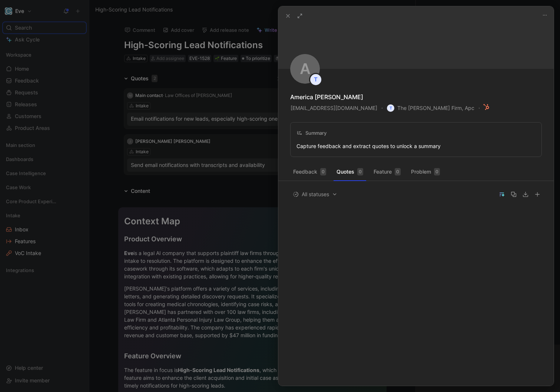 The height and width of the screenshot is (392, 560). What do you see at coordinates (315, 194) in the screenshot?
I see `button: All statuses` at bounding box center [315, 194].